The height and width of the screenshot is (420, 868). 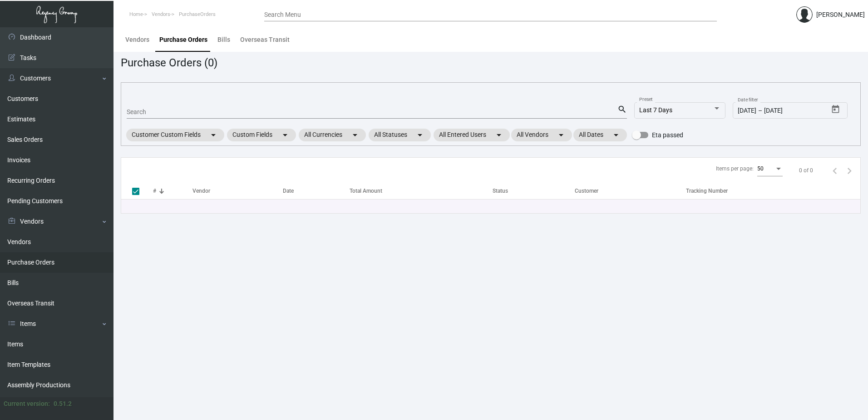 I want to click on div: Bills, so click(x=224, y=39).